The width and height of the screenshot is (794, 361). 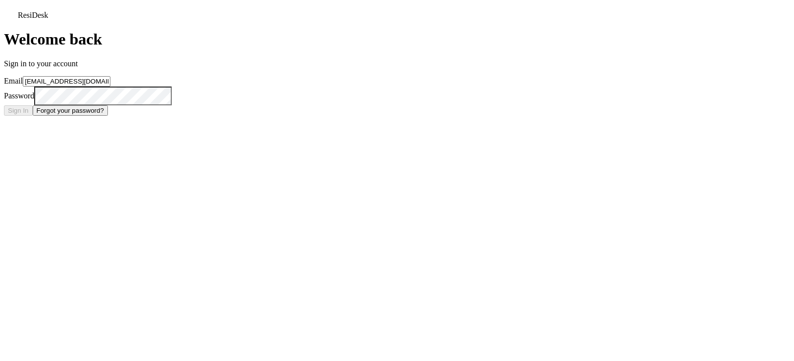 I want to click on span: ResiDesk, so click(x=33, y=15).